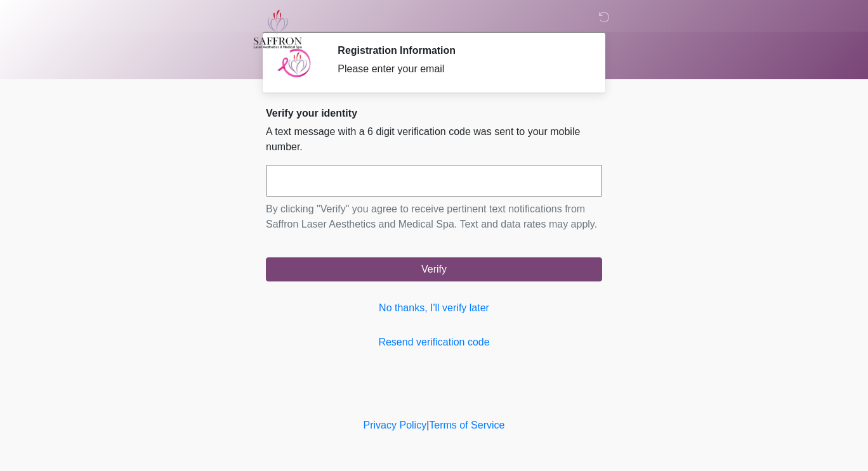 This screenshot has width=868, height=471. What do you see at coordinates (434, 342) in the screenshot?
I see `a: Resend verification code` at bounding box center [434, 342].